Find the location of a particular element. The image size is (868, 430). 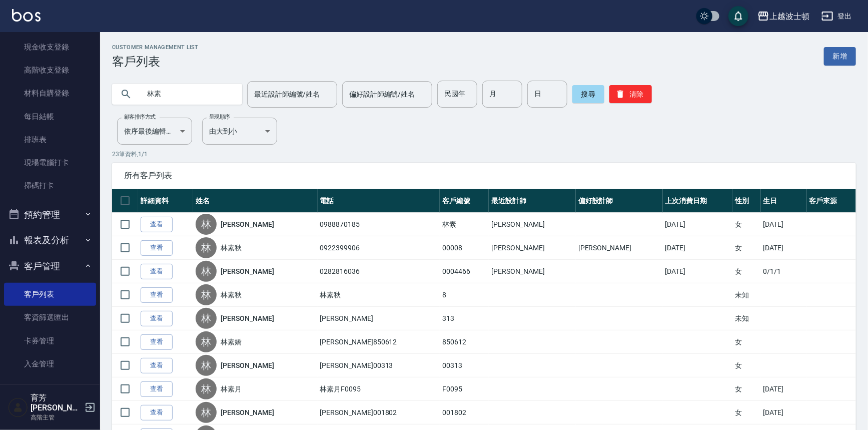

td: 0988870185 is located at coordinates (379, 224).